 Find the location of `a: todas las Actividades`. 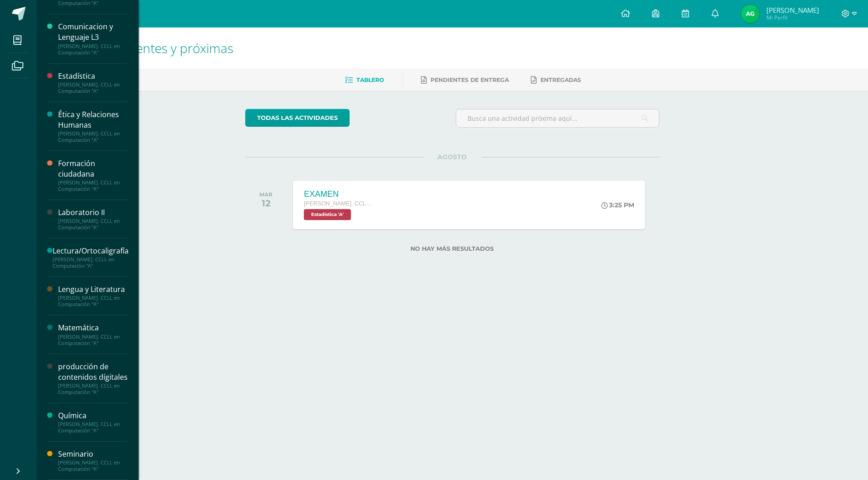

a: todas las Actividades is located at coordinates (298, 118).